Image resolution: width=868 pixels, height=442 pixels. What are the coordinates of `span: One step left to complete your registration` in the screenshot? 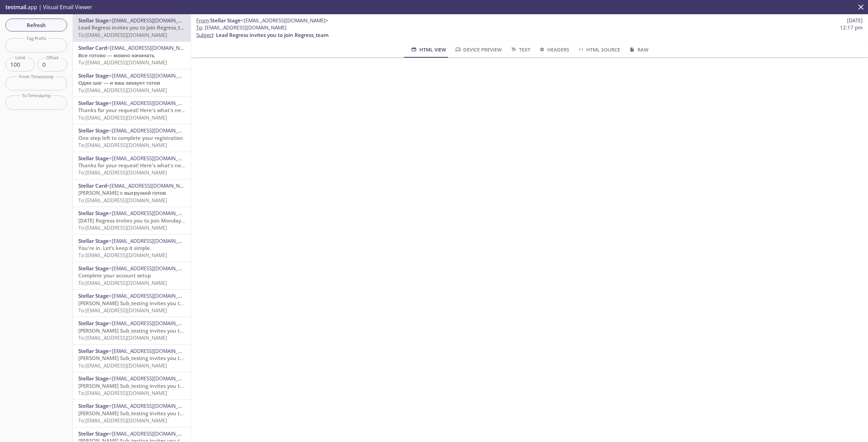 It's located at (131, 138).